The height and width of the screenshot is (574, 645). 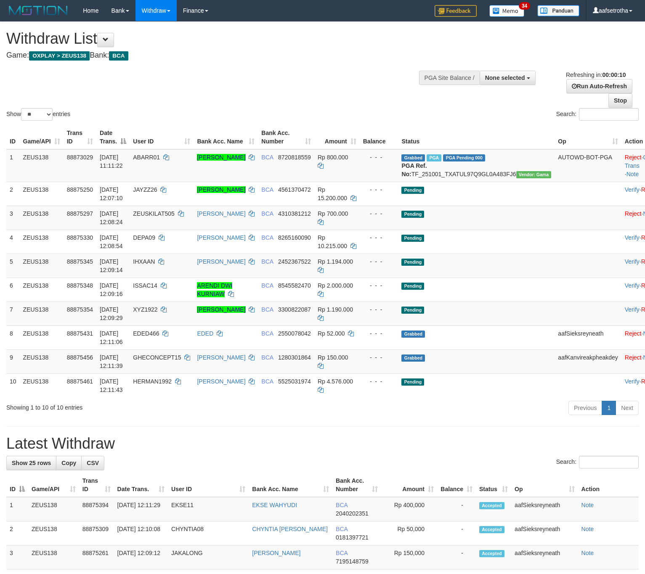 I want to click on img: Button%20Memo.svg, so click(x=507, y=11).